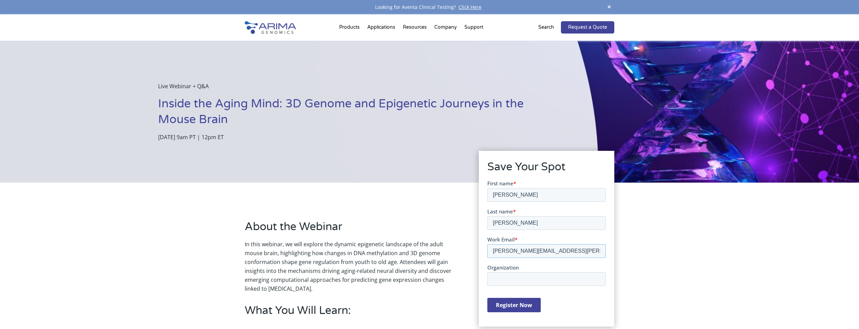 This screenshot has height=329, width=859. Describe the element at coordinates (270, 27) in the screenshot. I see `img: Arima-Genomics-logo` at that location.